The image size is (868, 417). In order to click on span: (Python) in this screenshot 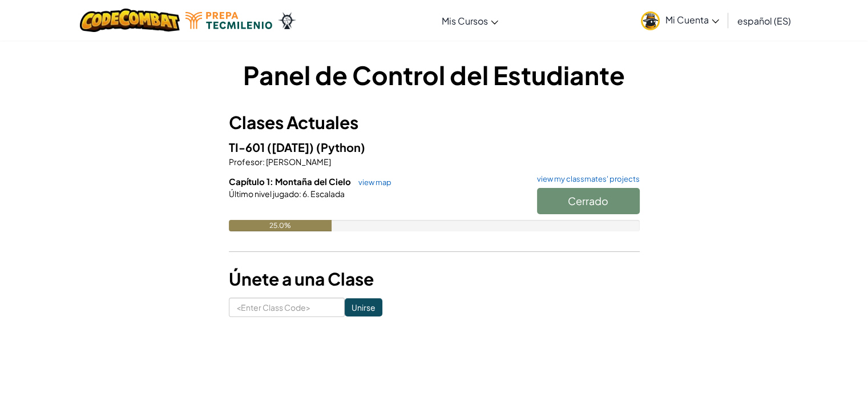, I will do `click(340, 147)`.